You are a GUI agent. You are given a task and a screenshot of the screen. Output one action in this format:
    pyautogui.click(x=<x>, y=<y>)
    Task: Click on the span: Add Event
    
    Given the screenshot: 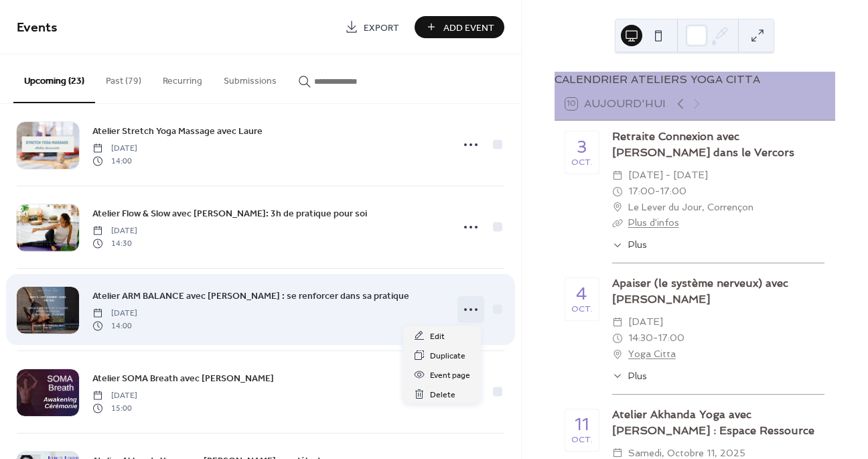 What is the action you would take?
    pyautogui.click(x=469, y=27)
    